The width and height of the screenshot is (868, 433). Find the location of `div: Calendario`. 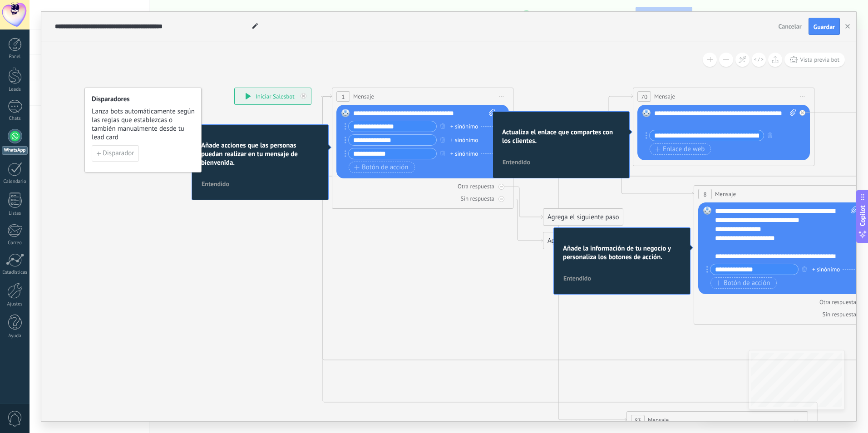

div: Calendario is located at coordinates (15, 182).